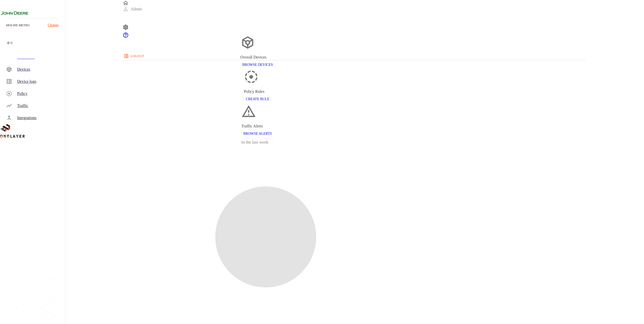  I want to click on a: BROWSE ALERTS, so click(257, 134).